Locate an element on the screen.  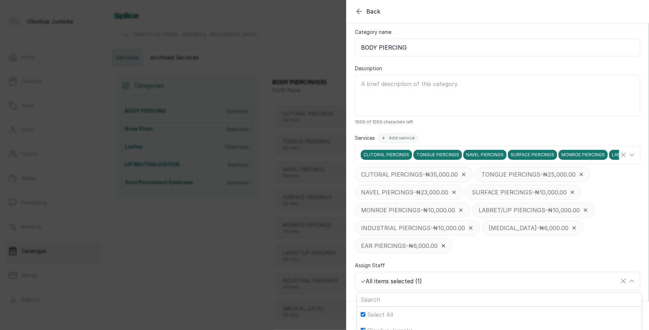
p: SURFACE PIERCINGS - ₦10,000.00 is located at coordinates (519, 192).